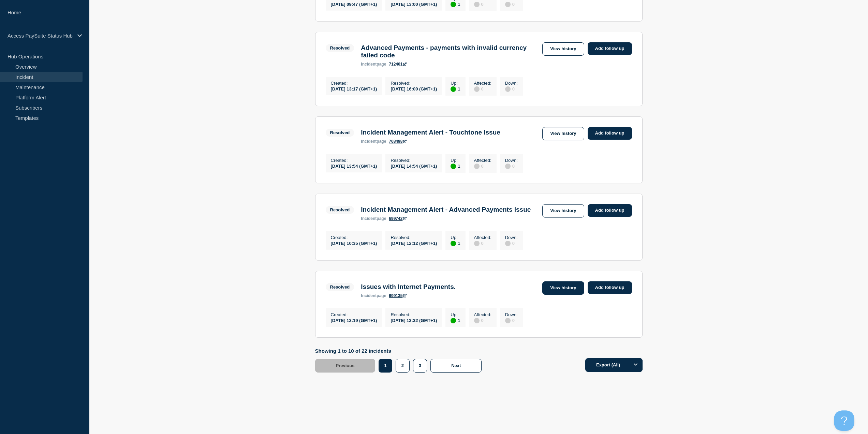 This screenshot has width=868, height=434. Describe the element at coordinates (420, 366) in the screenshot. I see `button: 3` at that location.